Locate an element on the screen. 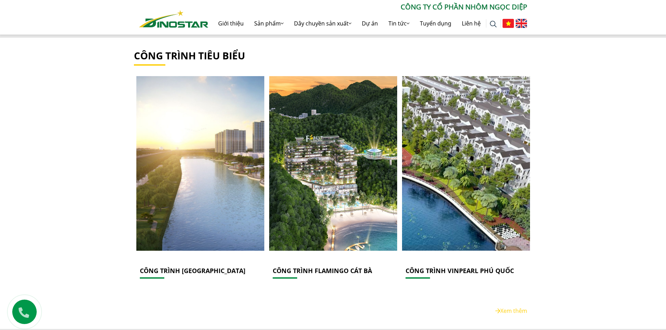  a: Tin tức is located at coordinates (399, 23).